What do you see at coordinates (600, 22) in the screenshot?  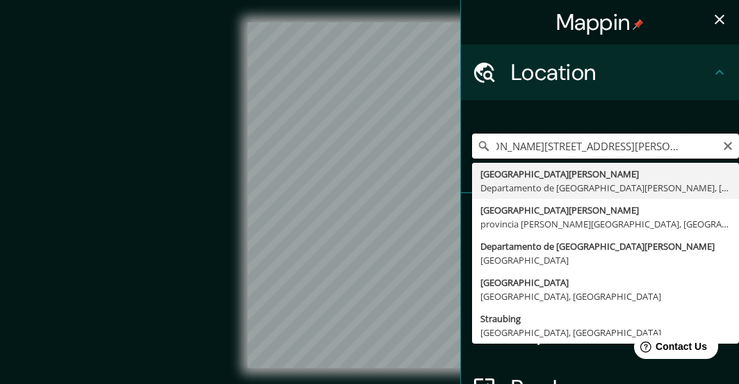 I see `h4: Mappin` at bounding box center [600, 22].